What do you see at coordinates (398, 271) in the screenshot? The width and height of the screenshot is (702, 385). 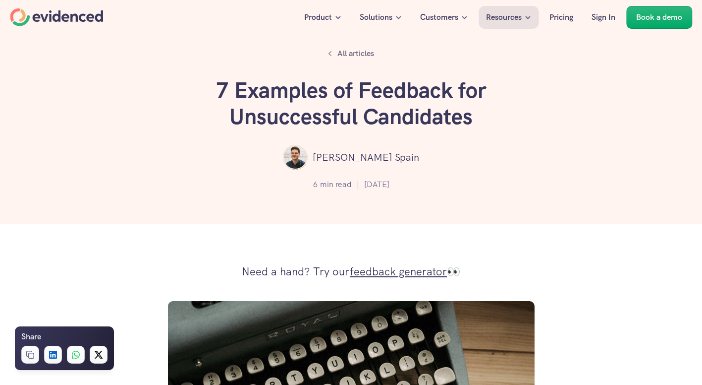 I see `a: feedback generator` at bounding box center [398, 271].